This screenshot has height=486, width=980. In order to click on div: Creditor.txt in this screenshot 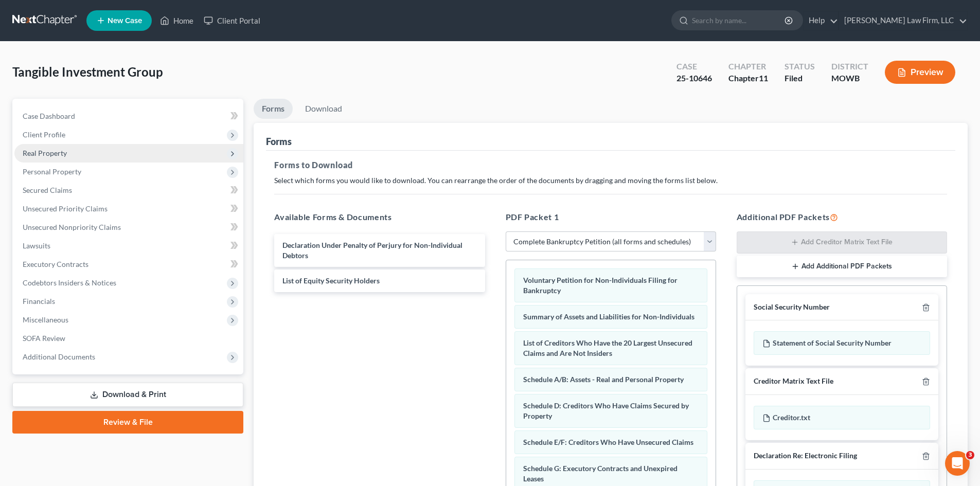, I will do `click(841, 417)`.